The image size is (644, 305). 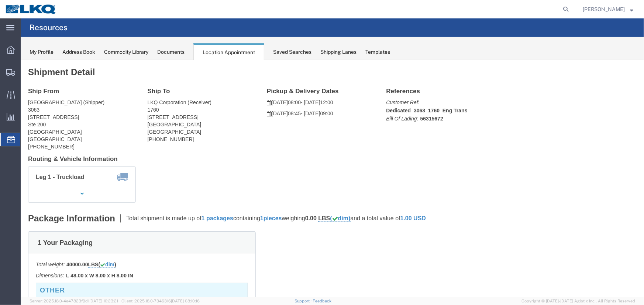 What do you see at coordinates (304, 301) in the screenshot?
I see `a: Support` at bounding box center [304, 301].